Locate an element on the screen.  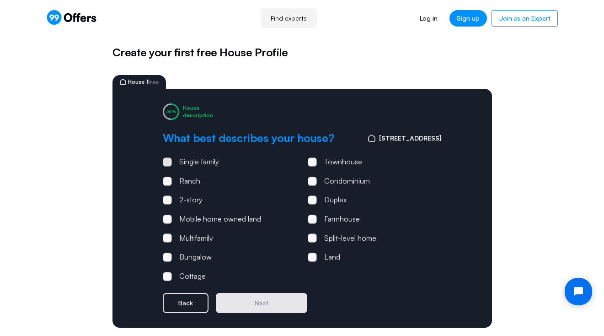
div: Mobile home owned land is located at coordinates (220, 219).